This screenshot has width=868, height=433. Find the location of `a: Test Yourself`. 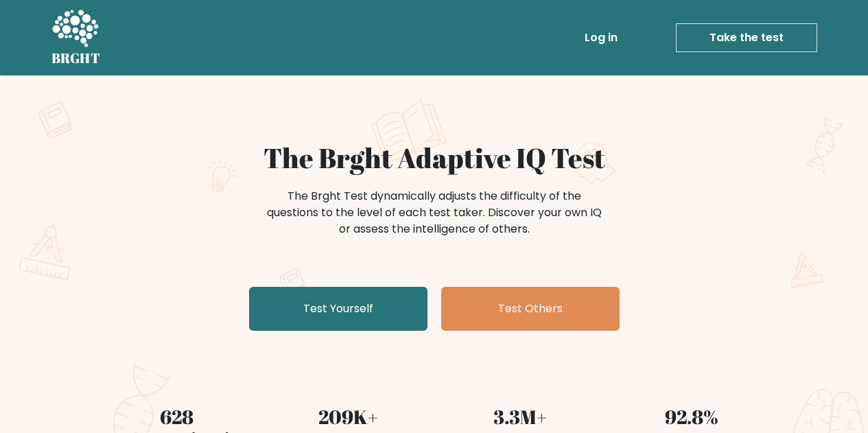

a: Test Yourself is located at coordinates (338, 309).